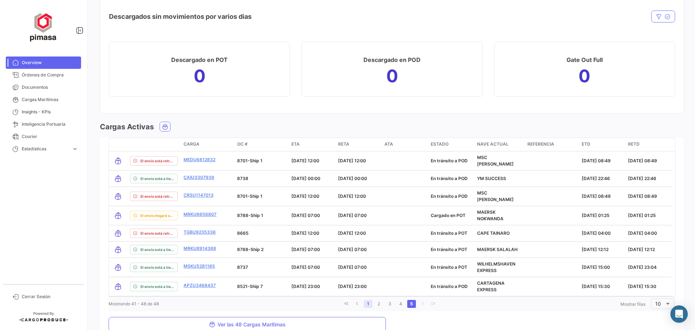 This screenshot has height=330, width=695. I want to click on span: ATA, so click(389, 144).